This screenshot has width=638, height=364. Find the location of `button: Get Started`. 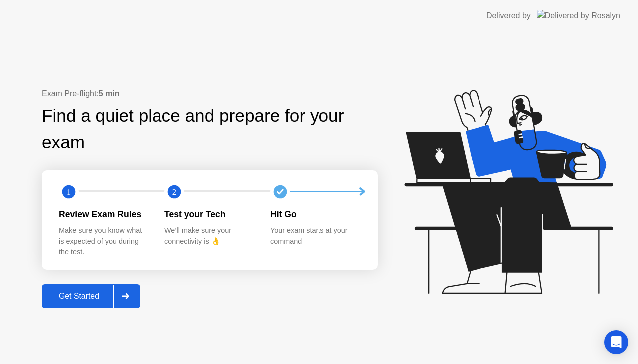

button: Get Started is located at coordinates (91, 296).